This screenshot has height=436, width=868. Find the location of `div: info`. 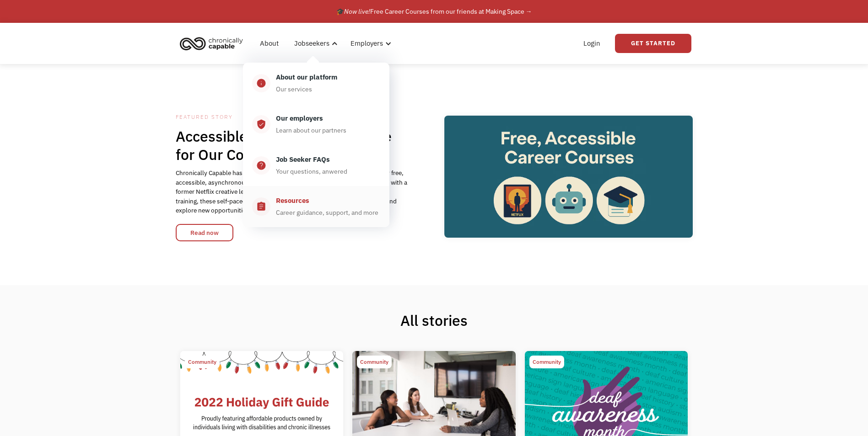

div: info is located at coordinates (261, 83).